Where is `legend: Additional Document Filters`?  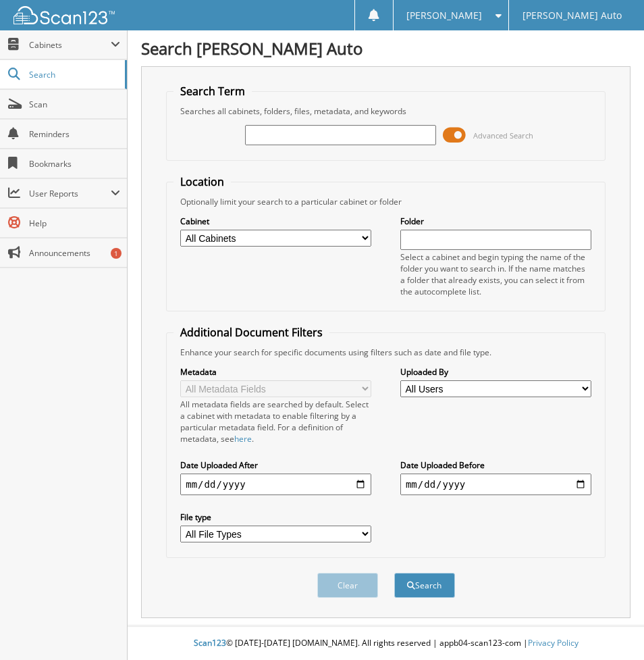
legend: Additional Document Filters is located at coordinates (251, 332).